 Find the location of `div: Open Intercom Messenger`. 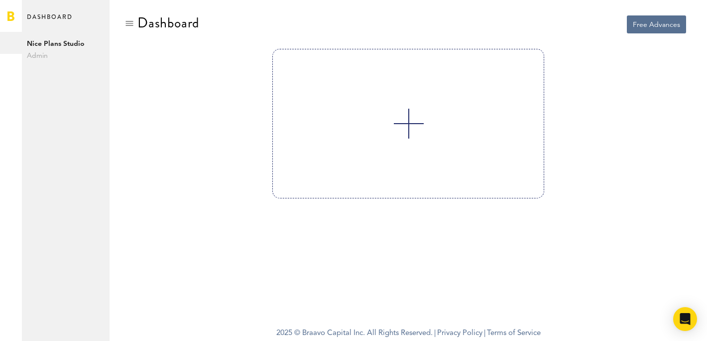

div: Open Intercom Messenger is located at coordinates (685, 319).